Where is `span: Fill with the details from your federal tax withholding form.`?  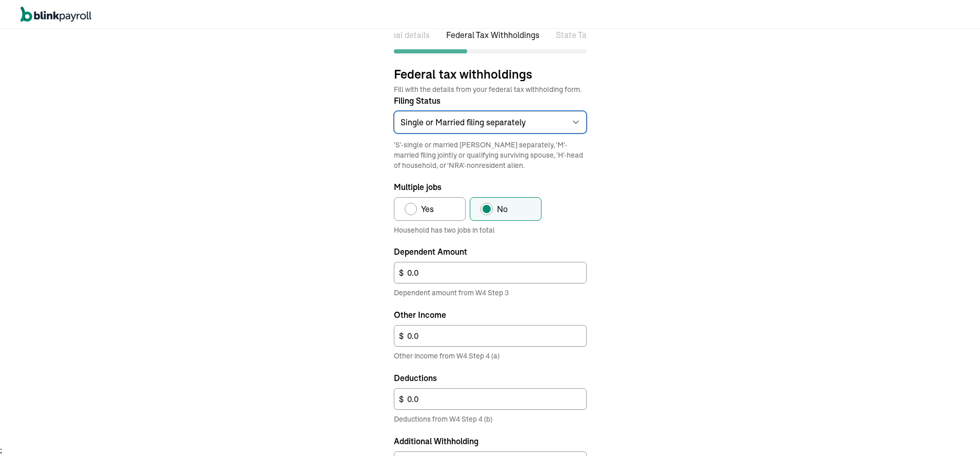 span: Fill with the details from your federal tax withholding form. is located at coordinates (490, 89).